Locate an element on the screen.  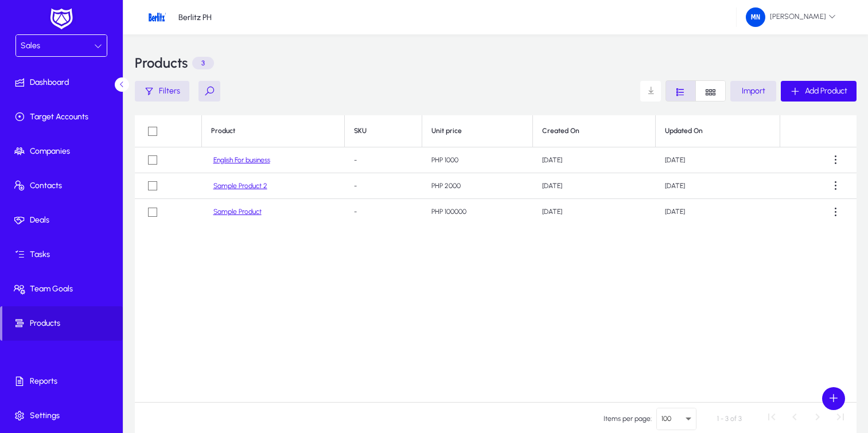
span: Products is located at coordinates (63, 323).